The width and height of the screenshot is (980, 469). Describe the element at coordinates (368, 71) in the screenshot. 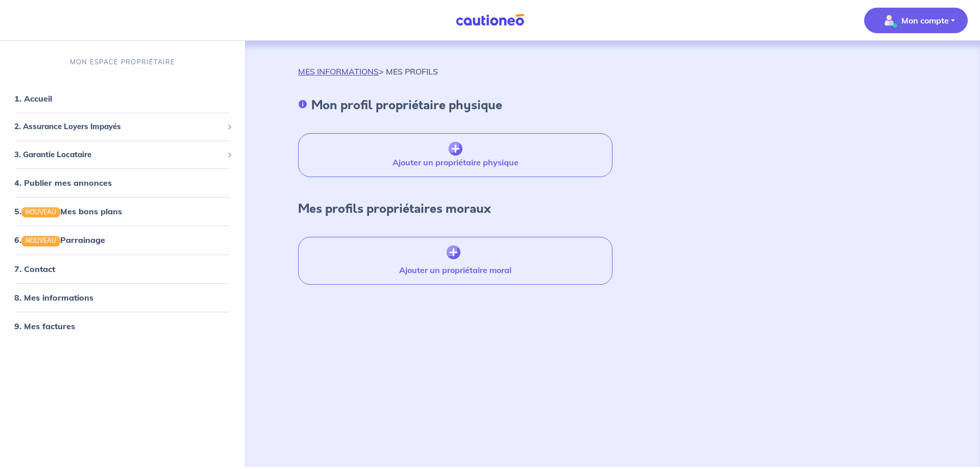

I see `p: > MES PROFILS` at that location.